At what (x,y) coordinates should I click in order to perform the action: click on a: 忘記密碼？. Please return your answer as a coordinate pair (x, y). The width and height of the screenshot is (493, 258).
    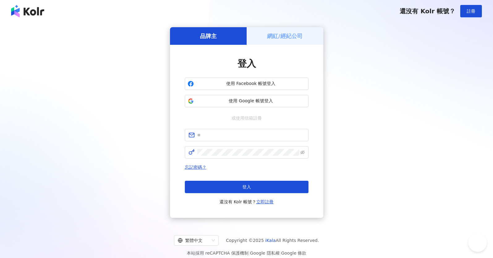
    Looking at the image, I should click on (196, 167).